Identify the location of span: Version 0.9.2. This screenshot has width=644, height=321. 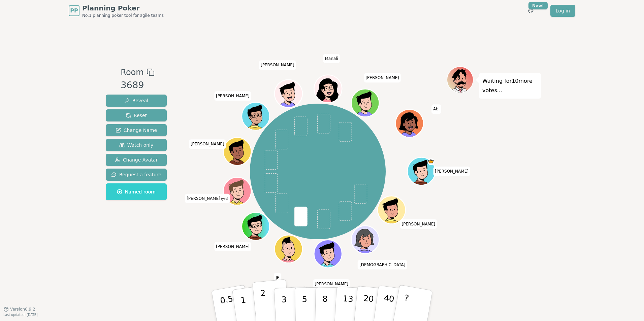
(22, 310).